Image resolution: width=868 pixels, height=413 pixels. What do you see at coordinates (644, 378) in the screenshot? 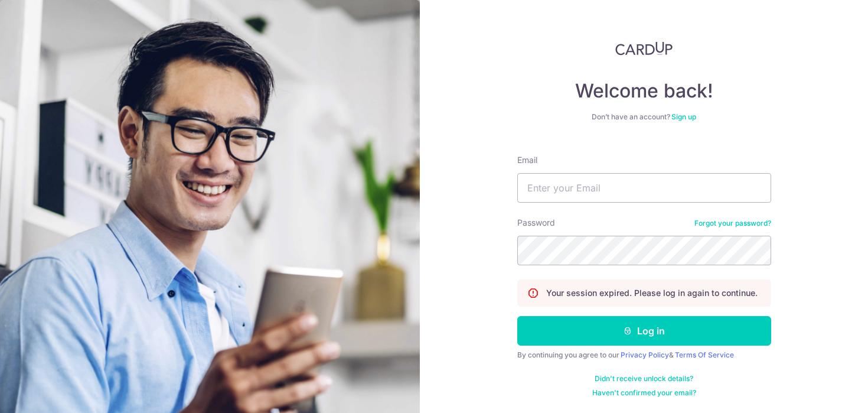
I see `a: Didn't receive unlock details?` at bounding box center [644, 378].